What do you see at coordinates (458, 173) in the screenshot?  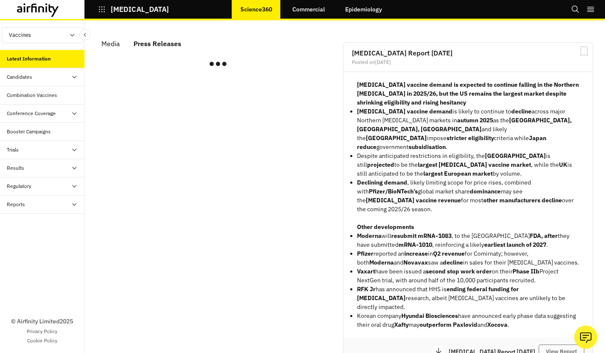 I see `strong: largest European market` at bounding box center [458, 173].